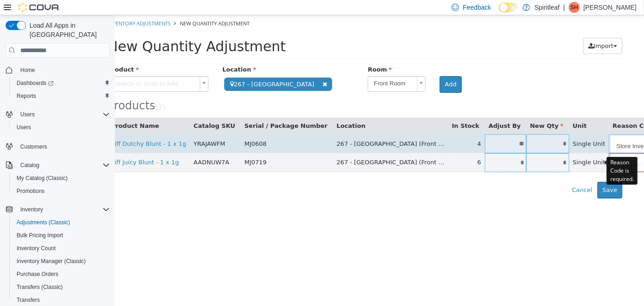 The image size is (644, 306). Describe the element at coordinates (124, 54) in the screenshot. I see `span: Location` at that location.